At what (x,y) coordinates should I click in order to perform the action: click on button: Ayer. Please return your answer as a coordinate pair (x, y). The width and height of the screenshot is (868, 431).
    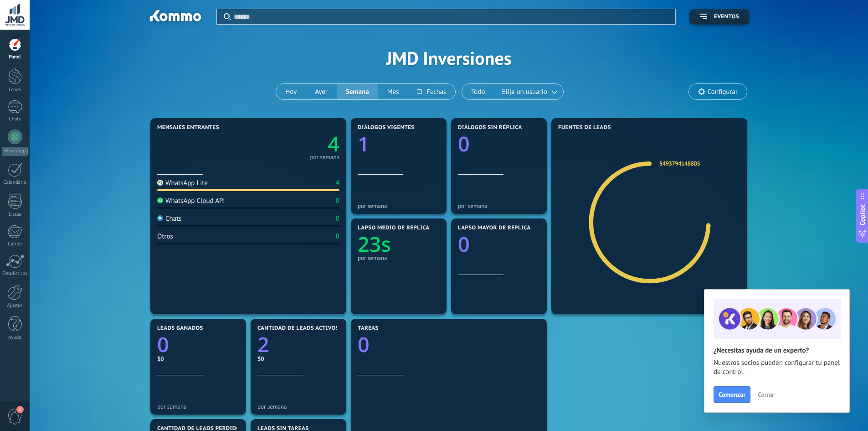
    Looking at the image, I should click on (321, 91).